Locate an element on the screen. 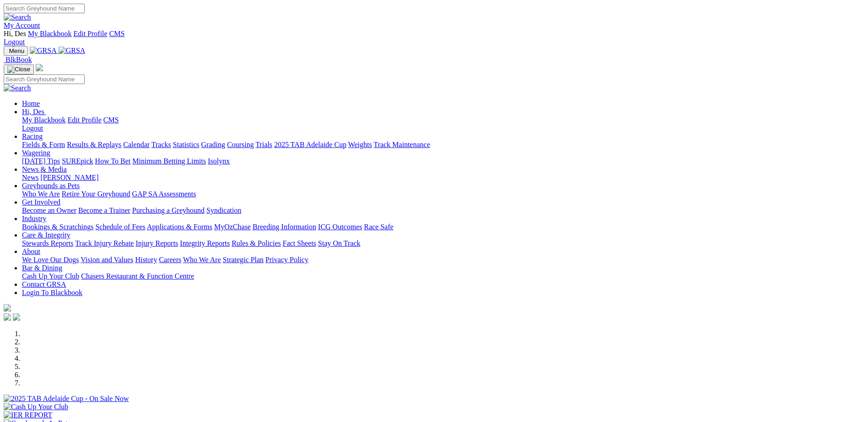 Image resolution: width=868 pixels, height=422 pixels. span: BlkBook is located at coordinates (19, 60).